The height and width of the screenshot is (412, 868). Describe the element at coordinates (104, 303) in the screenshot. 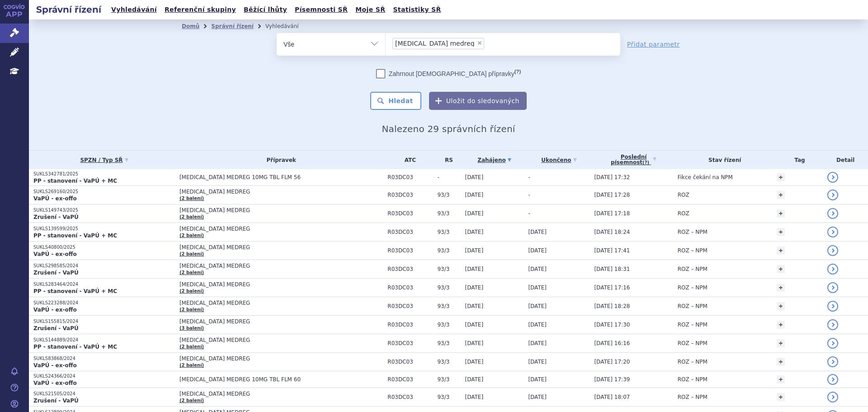

I see `p: SUKLS223288/2024` at that location.